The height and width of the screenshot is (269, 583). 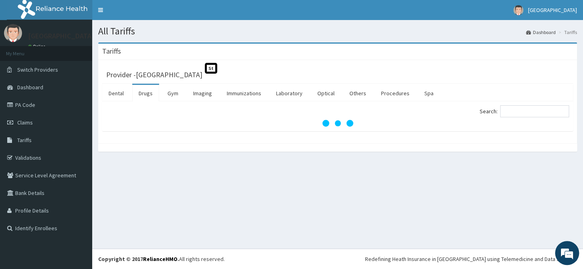 I want to click on strong: Copyright © 2017 ., so click(x=139, y=259).